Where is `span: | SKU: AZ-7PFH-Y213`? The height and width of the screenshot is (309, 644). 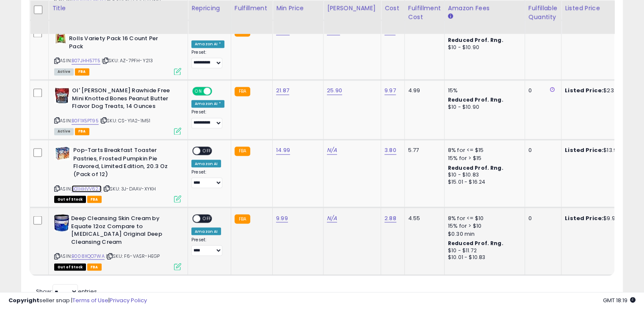 span: | SKU: AZ-7PFH-Y213 is located at coordinates (127, 61).